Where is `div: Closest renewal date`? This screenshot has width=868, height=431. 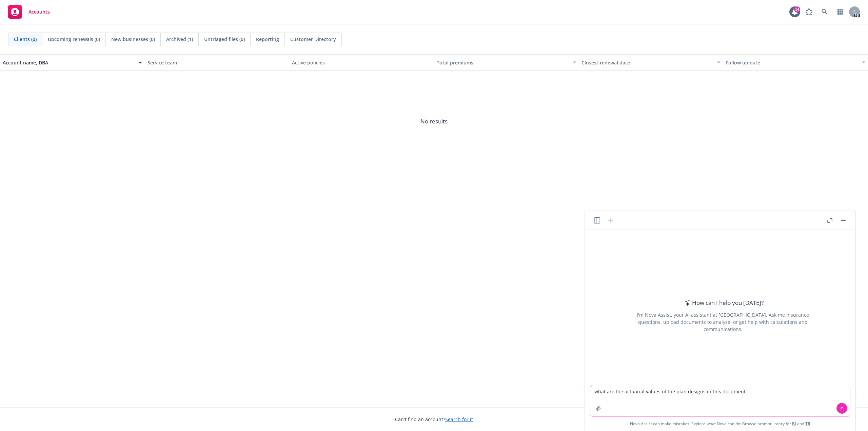 div: Closest renewal date is located at coordinates (647, 63).